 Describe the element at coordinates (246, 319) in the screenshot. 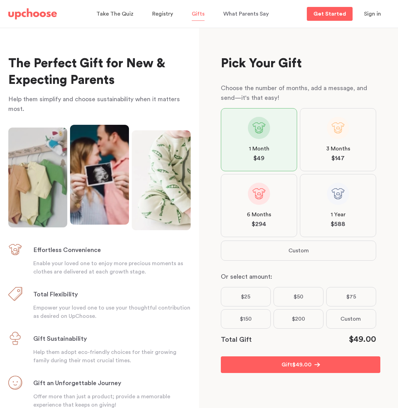

I see `label: $150` at that location.